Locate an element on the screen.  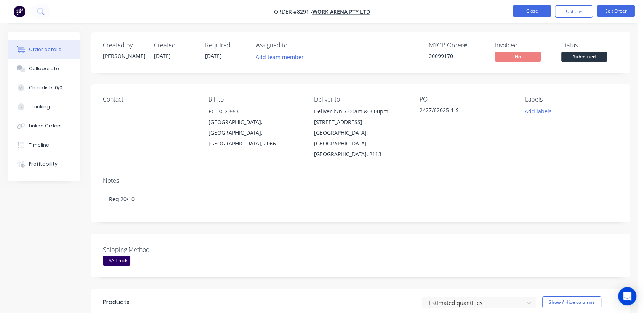
div: Linked Orders is located at coordinates (45, 126).